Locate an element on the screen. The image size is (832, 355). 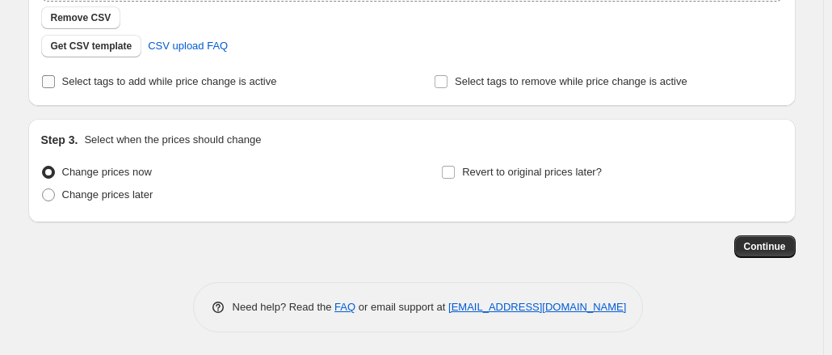
button: Continue is located at coordinates (765, 246).